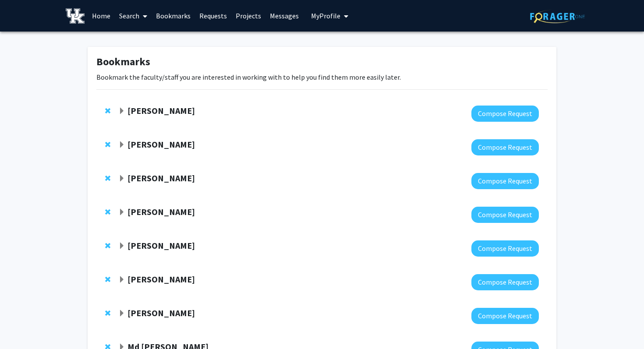 The image size is (644, 349). What do you see at coordinates (322, 77) in the screenshot?
I see `p: Bookmark the faculty/staff you are interested in working with to help you find them more easily l...` at bounding box center [322, 77].